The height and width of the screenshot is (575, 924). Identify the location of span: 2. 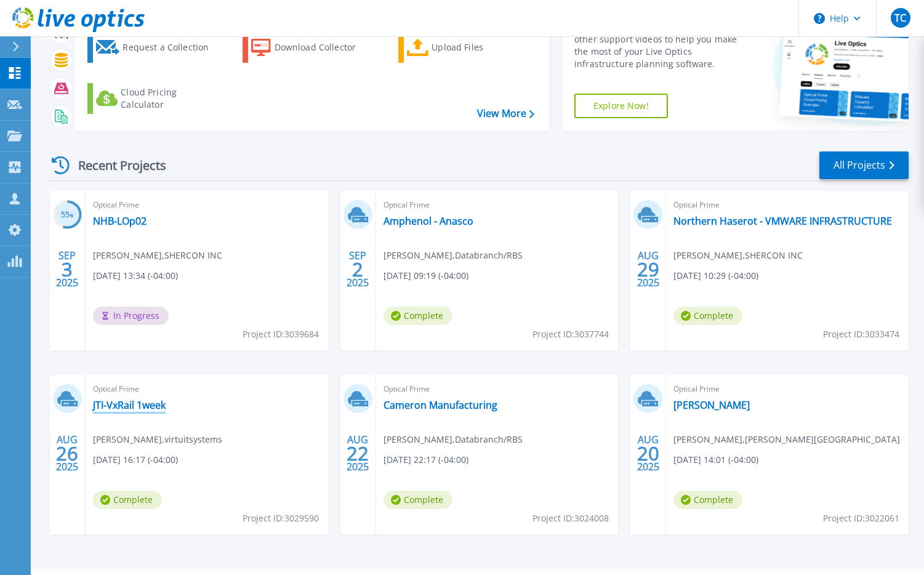
(358, 269).